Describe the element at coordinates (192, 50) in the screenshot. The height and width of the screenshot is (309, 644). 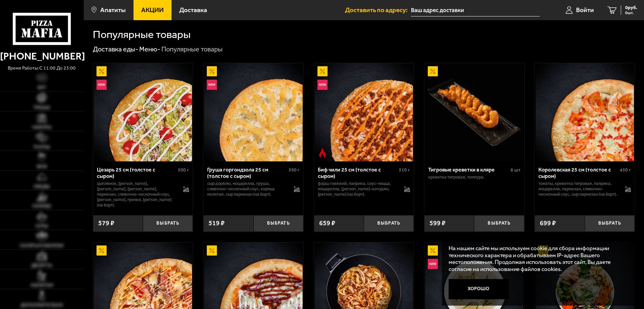
I see `div: Популярные товары` at that location.